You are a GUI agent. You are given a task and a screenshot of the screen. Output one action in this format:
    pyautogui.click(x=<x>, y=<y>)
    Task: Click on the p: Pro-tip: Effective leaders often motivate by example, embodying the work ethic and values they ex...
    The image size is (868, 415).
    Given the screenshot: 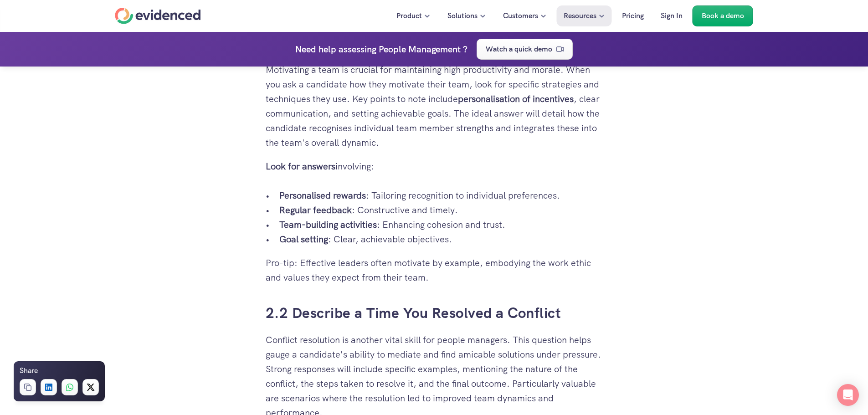 What is the action you would take?
    pyautogui.click(x=434, y=271)
    